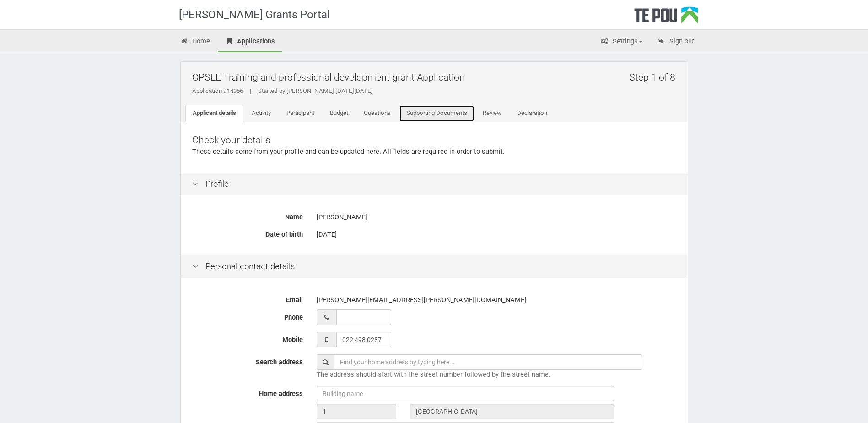 Image resolution: width=868 pixels, height=423 pixels. I want to click on h2: Step 1 of 8, so click(655, 77).